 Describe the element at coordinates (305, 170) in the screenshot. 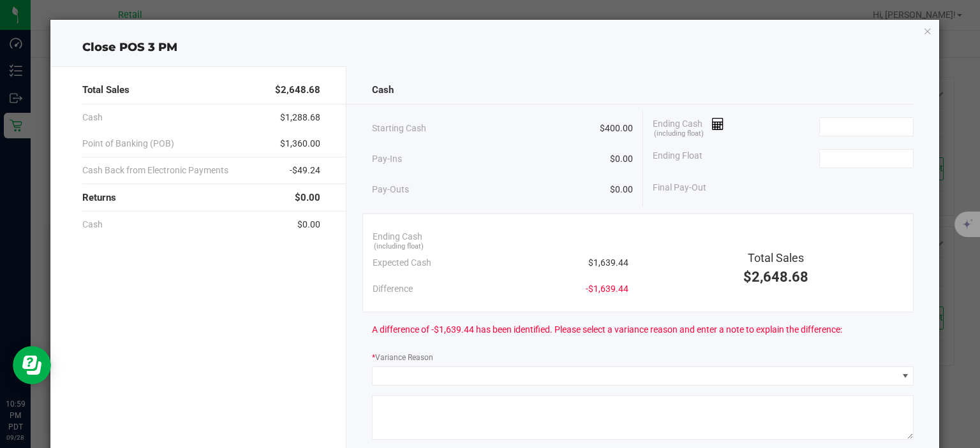

I see `span: -$49.24` at that location.